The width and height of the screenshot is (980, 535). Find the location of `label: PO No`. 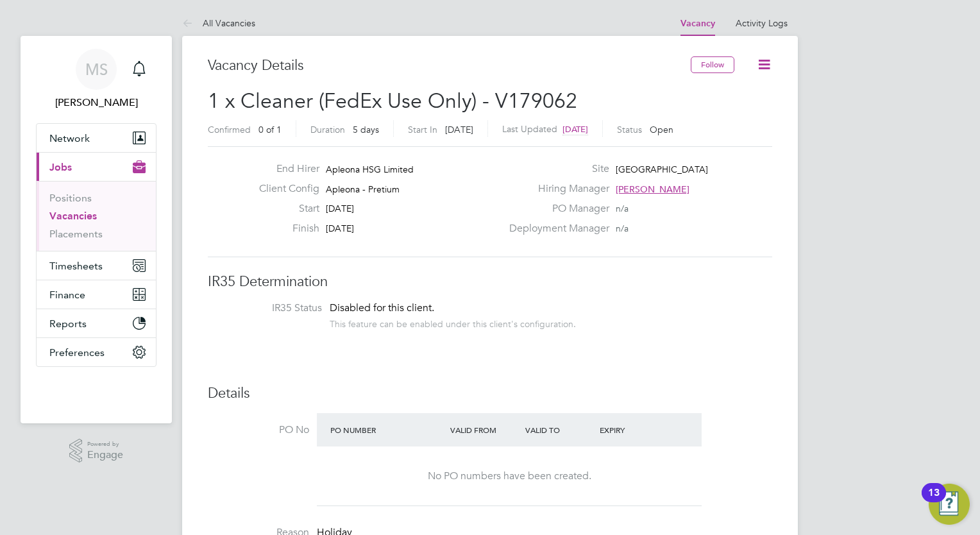

label: PO No is located at coordinates (259, 430).